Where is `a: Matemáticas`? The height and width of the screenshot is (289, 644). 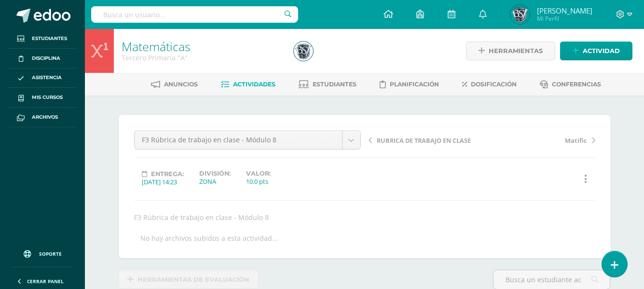 a: Matemáticas is located at coordinates (156, 46).